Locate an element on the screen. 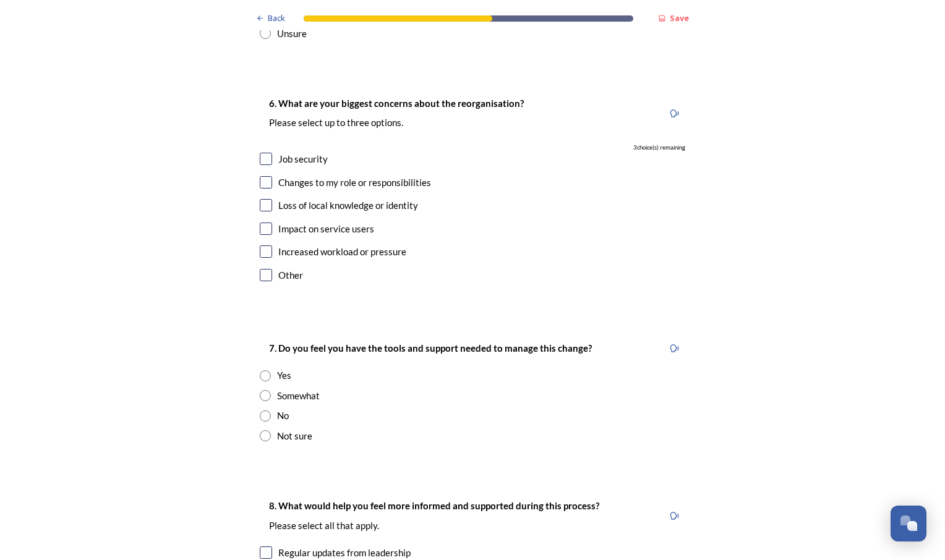  div: Changes to my role or responsibilities is located at coordinates (355, 182).